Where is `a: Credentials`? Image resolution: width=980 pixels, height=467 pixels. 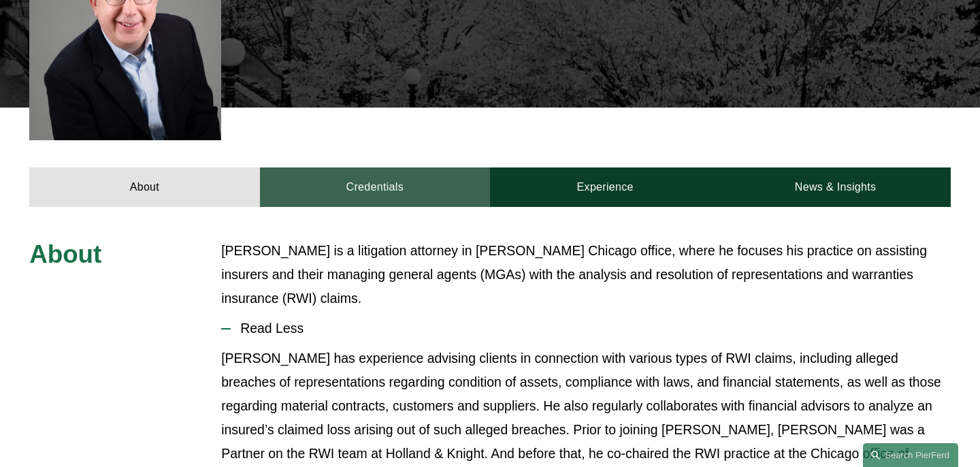
a: Credentials is located at coordinates (375, 187).